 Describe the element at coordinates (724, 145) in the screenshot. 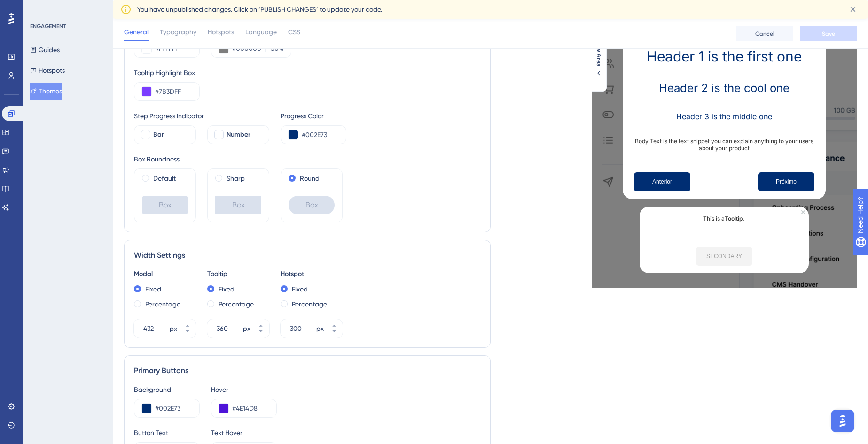

I see `p: Body Text is the text snippet you can explain anything to your users about your product` at that location.